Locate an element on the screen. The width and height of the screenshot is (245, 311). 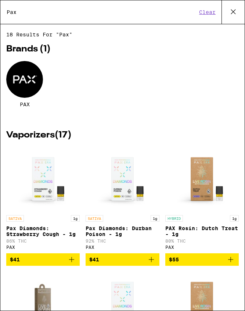
h2: Brands ( 1 ) is located at coordinates (122, 49).